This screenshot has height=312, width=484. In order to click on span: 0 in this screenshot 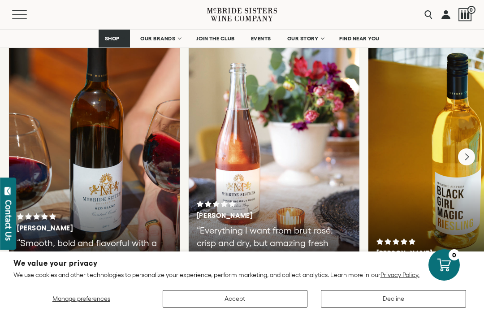, I will do `click(472, 10)`.